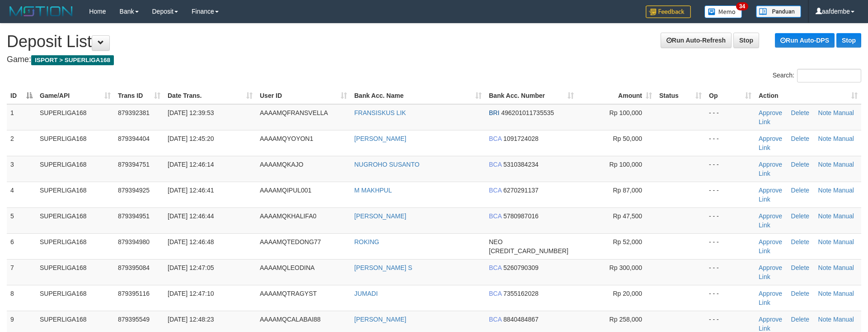 This screenshot has width=868, height=332. Describe the element at coordinates (134, 190) in the screenshot. I see `span: 879394925` at that location.